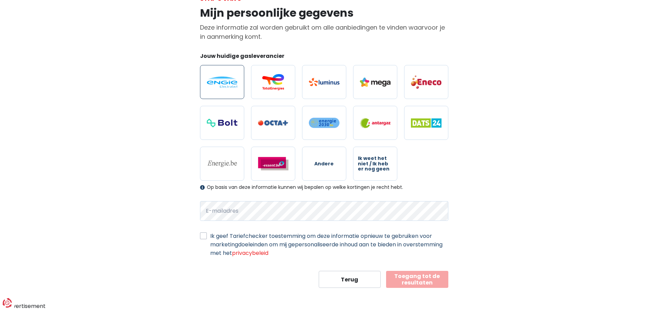 This screenshot has width=648, height=310. Describe the element at coordinates (324, 123) in the screenshot. I see `img: Energie2030` at that location.